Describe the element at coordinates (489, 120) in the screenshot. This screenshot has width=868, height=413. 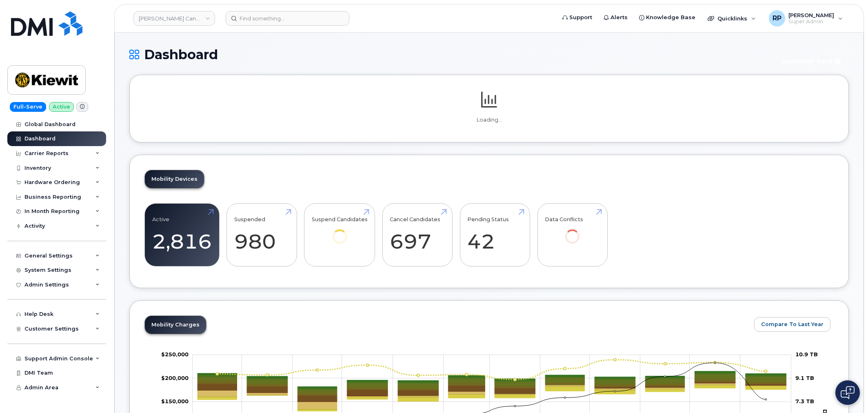
I see `p: Loading...` at that location.